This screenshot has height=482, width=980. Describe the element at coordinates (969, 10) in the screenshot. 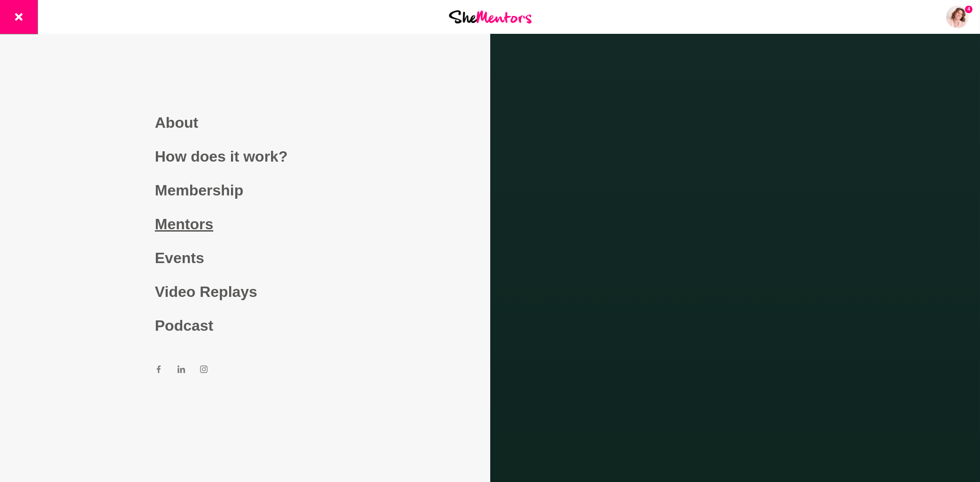

I see `span: 4` at that location.